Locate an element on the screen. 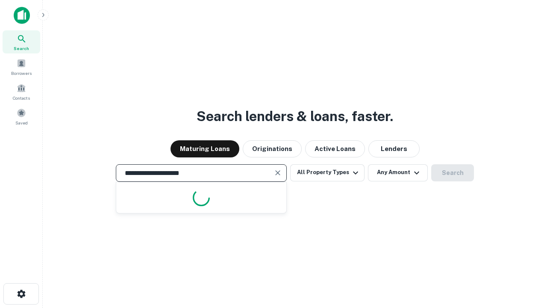 The height and width of the screenshot is (308, 547). div: Contacts is located at coordinates (21, 91).